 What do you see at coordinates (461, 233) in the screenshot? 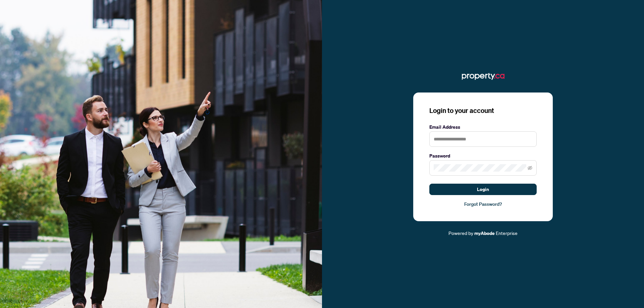
I see `span: Powered by` at bounding box center [461, 233].